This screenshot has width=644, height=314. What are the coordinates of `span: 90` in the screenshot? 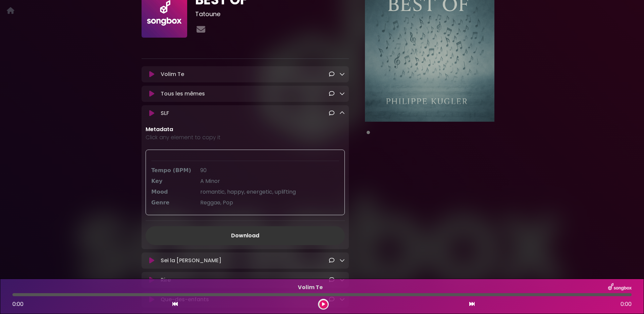 It's located at (203, 170).